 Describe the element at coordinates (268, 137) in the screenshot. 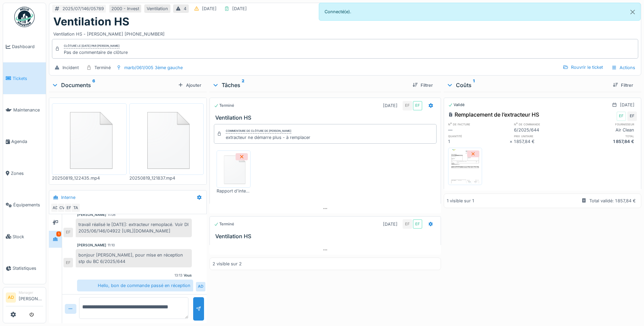

I see `div: extracteur ne démarre plus - à remplacer` at that location.